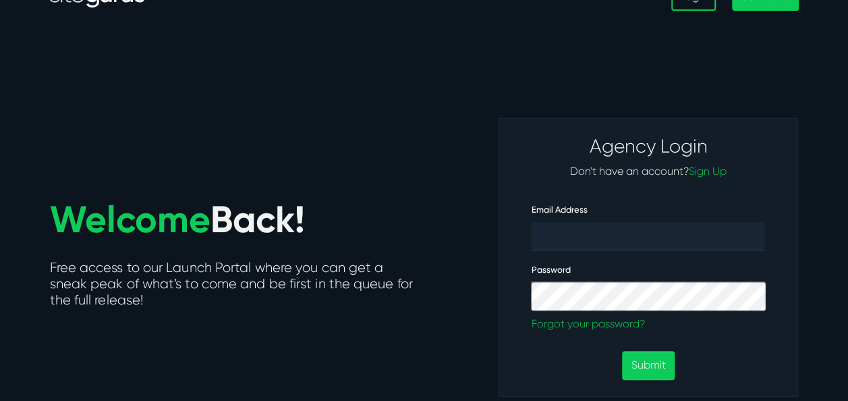 The width and height of the screenshot is (848, 401). Describe the element at coordinates (648, 146) in the screenshot. I see `h3: Agency Login` at that location.